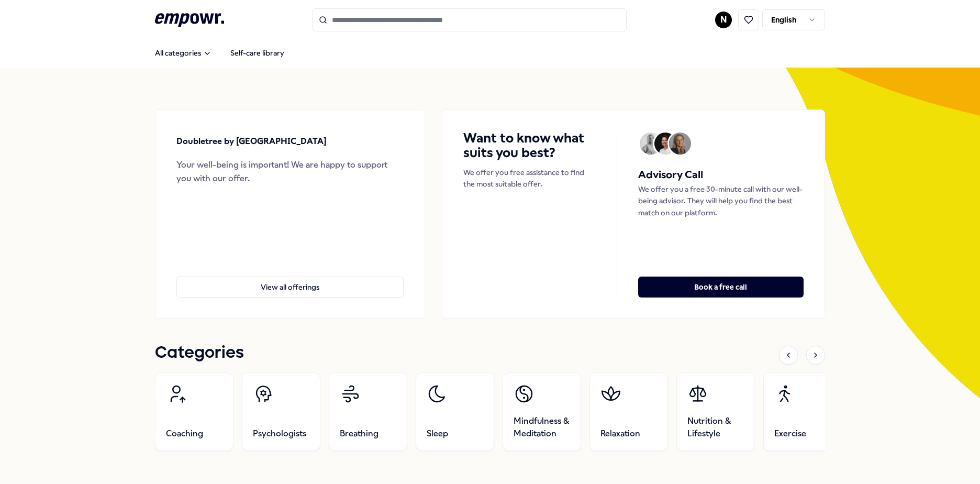 The width and height of the screenshot is (980, 484). Describe the element at coordinates (455, 412) in the screenshot. I see `a: Sleep` at that location.